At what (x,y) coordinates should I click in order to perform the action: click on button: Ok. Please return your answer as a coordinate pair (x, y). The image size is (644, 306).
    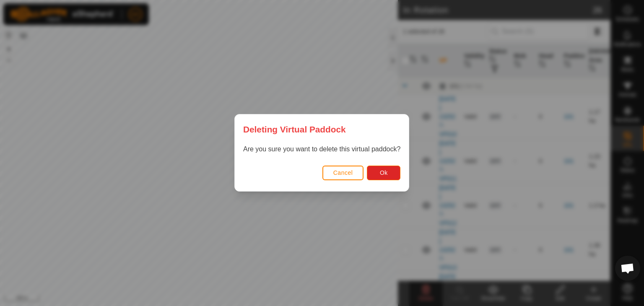
    Looking at the image, I should click on (384, 173).